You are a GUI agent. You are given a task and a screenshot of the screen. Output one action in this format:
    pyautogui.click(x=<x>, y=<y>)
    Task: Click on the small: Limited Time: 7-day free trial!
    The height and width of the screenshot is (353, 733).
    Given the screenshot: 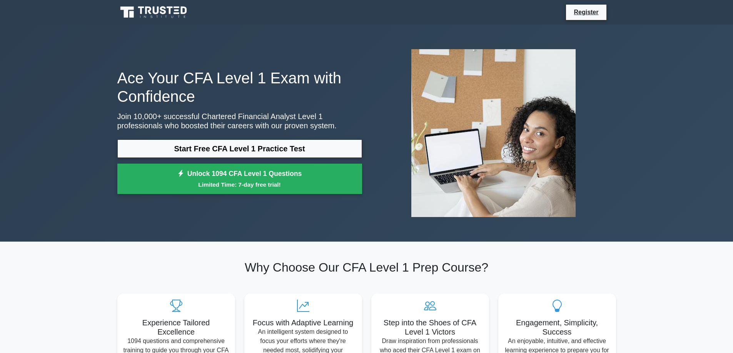 What is the action you would take?
    pyautogui.click(x=240, y=185)
    